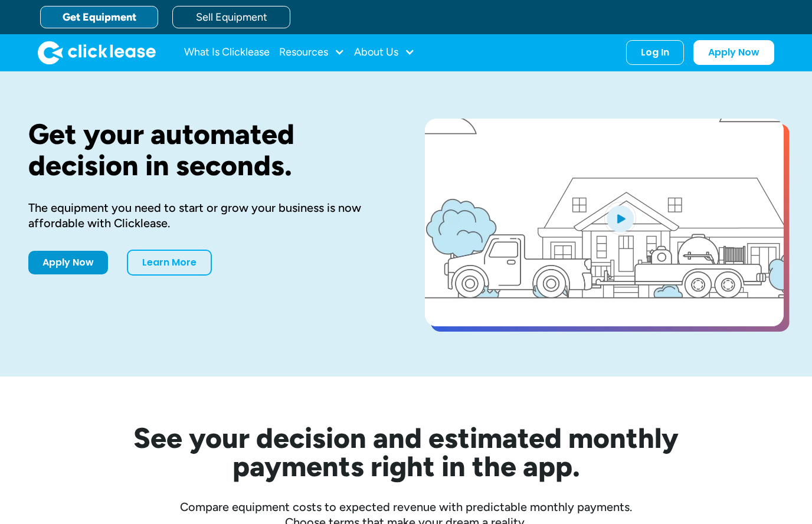 The height and width of the screenshot is (524, 812). What do you see at coordinates (605, 223) in the screenshot?
I see `a: open lightbox` at bounding box center [605, 223].